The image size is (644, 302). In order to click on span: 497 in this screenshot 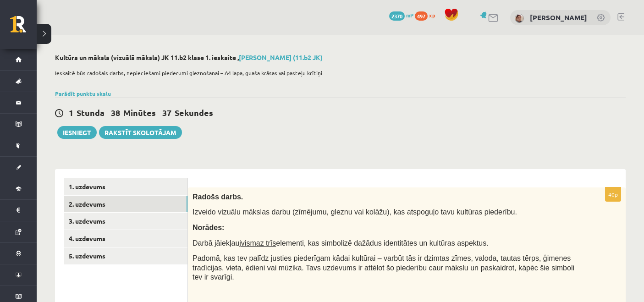, I will do `click(421, 16)`.